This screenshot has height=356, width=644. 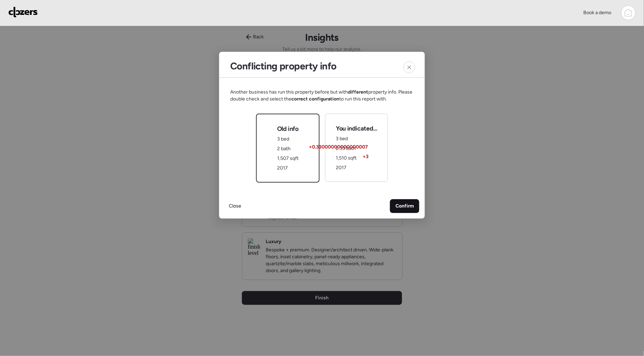 What do you see at coordinates (346, 157) in the screenshot?
I see `span: 1,510 sqft` at bounding box center [346, 157].